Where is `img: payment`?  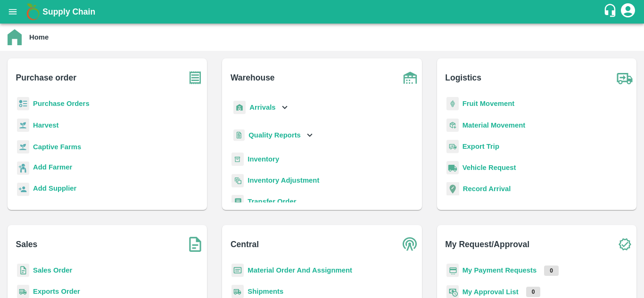
img: payment is located at coordinates (453, 270).